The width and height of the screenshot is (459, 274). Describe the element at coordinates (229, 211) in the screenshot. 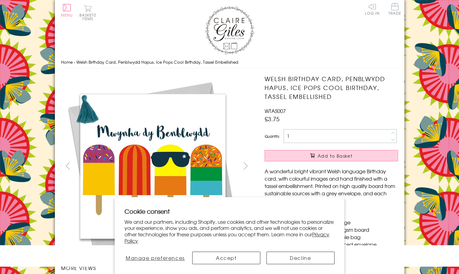

I see `h2: Cookie consent` at that location.